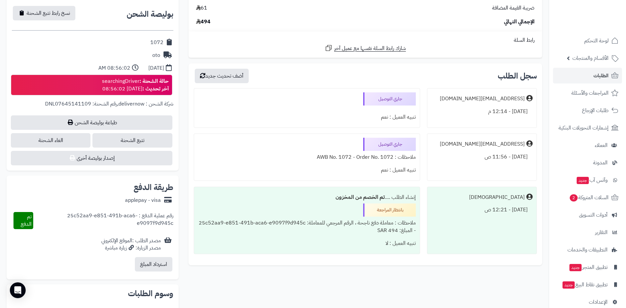  Describe the element at coordinates (103, 221) in the screenshot. I see `div: رقم عملية الدفع : 25c52aa9-e851-491b-aca6-e9097f9d945c` at that location.